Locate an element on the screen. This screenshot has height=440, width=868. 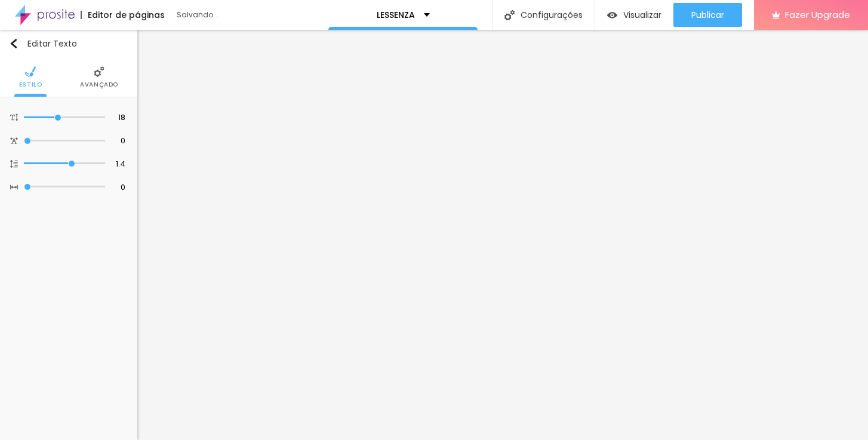
div: Salvando... is located at coordinates (246, 14).